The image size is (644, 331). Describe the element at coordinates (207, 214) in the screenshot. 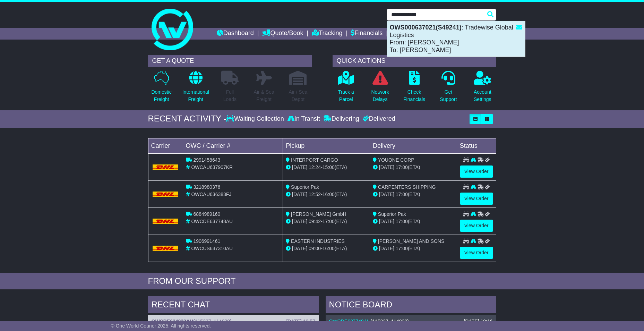

I see `span: 6884989160` at that location.